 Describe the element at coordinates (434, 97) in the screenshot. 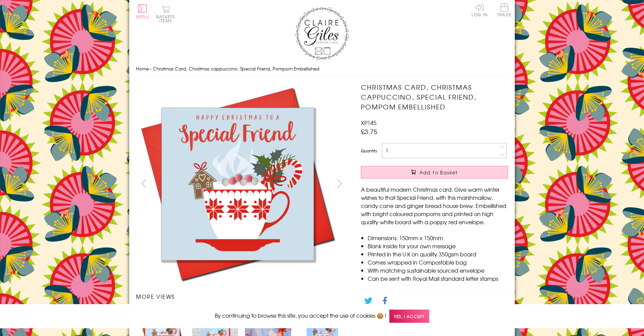

I see `h1: Christmas Card, Christmas cappuccino, Special Friend, Pompom Embellished` at that location.